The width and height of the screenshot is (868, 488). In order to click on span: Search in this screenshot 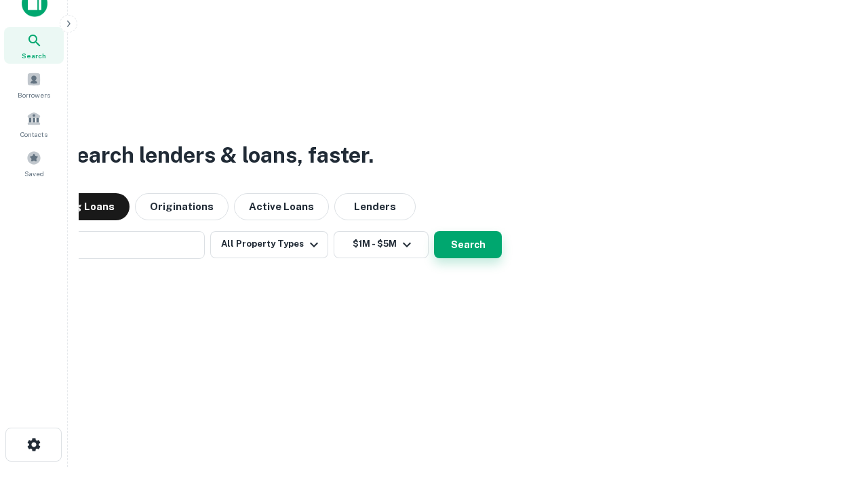, I will do `click(34, 56)`.